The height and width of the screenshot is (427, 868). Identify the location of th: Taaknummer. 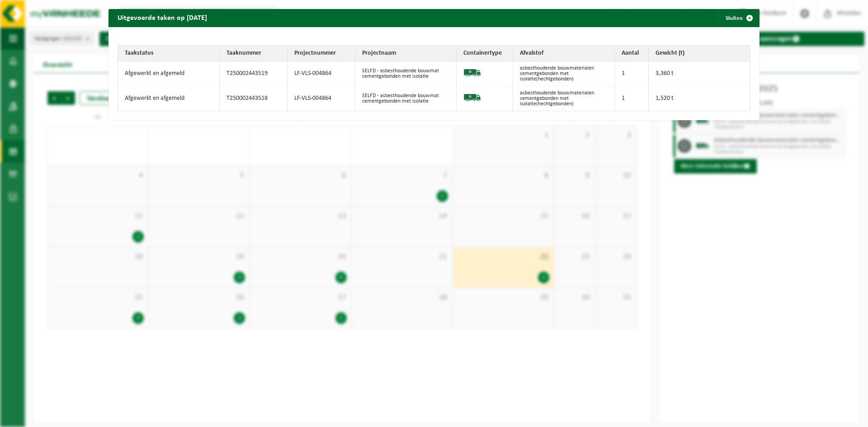
(254, 54).